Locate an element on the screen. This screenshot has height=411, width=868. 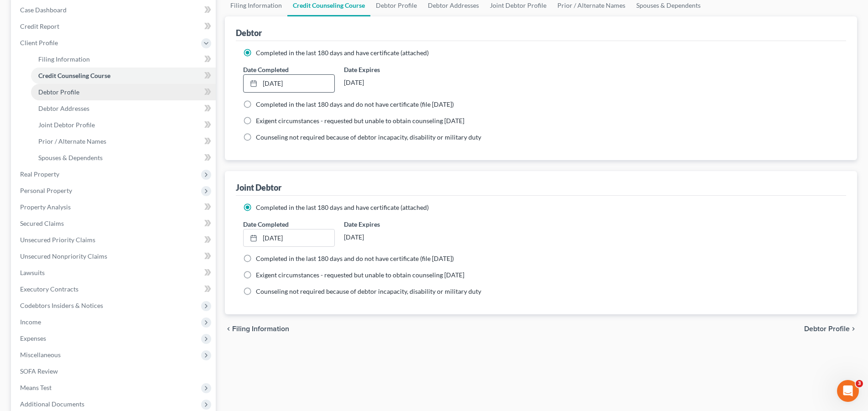
a: Credit Counseling Course is located at coordinates (123, 76).